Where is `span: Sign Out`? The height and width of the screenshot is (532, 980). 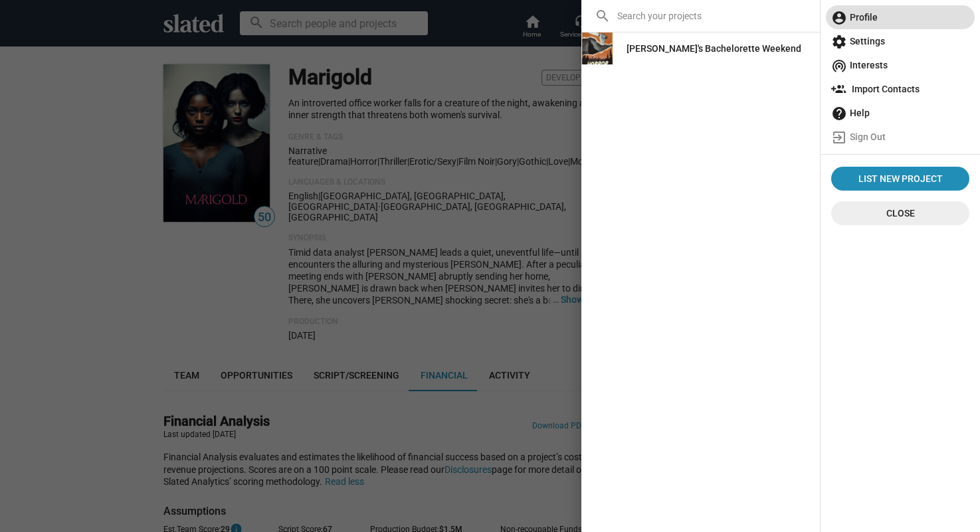
span: Sign Out is located at coordinates (901, 137).